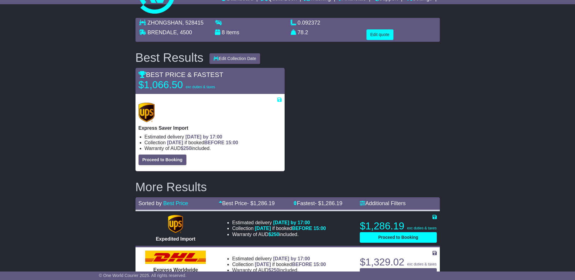 The width and height of the screenshot is (575, 280). What do you see at coordinates (165, 23) in the screenshot?
I see `span: ZHONGSHAN` at bounding box center [165, 23].